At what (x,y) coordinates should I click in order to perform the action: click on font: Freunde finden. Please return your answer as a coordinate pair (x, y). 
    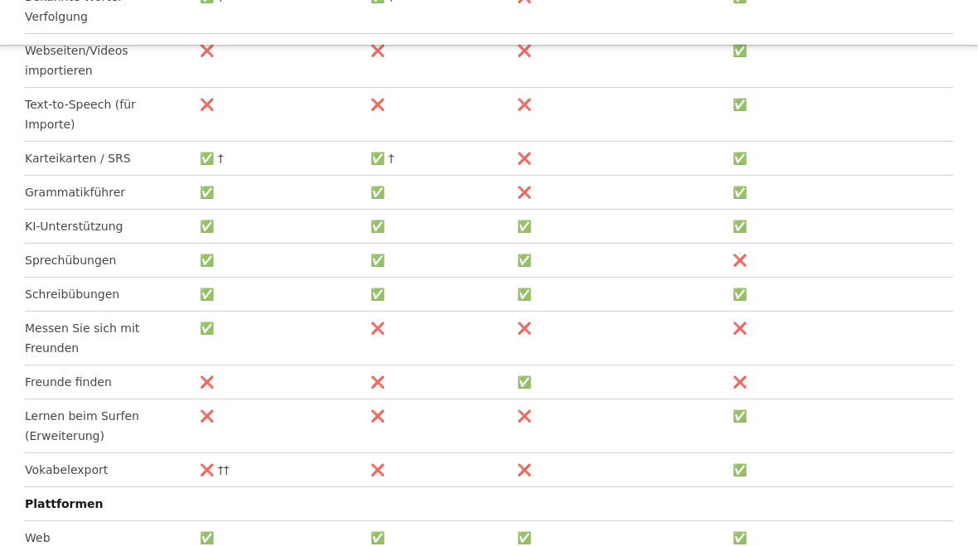
    Looking at the image, I should click on (68, 384).